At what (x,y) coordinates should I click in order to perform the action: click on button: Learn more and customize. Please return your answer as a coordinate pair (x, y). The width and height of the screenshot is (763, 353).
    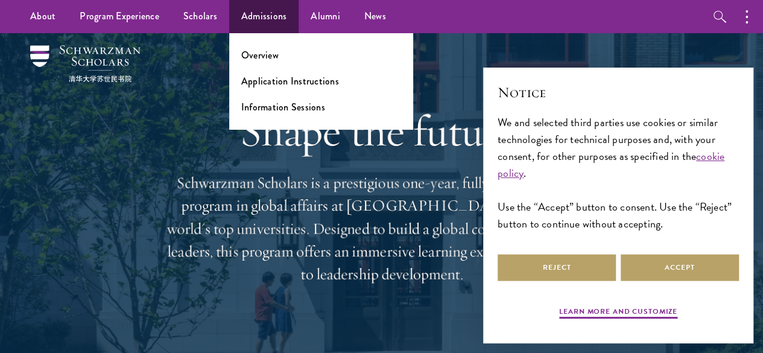
    Looking at the image, I should click on (618, 313).